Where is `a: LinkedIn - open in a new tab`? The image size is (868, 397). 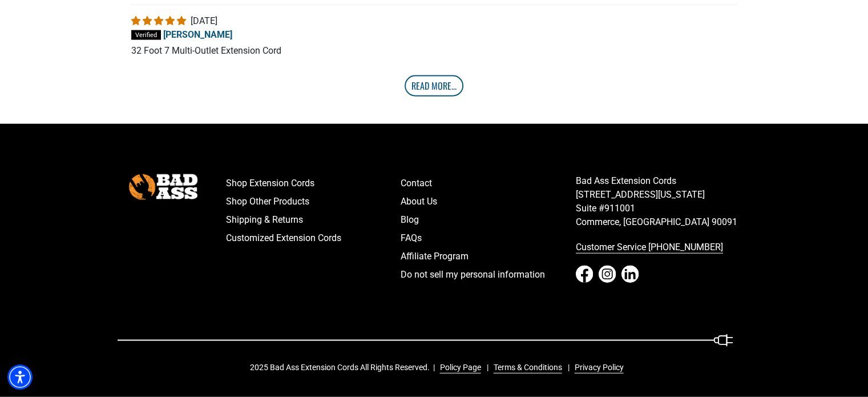 a: LinkedIn - open in a new tab is located at coordinates (630, 274).